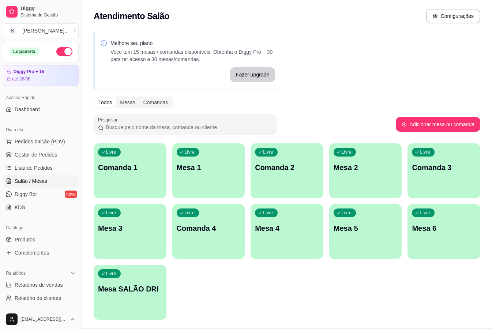 Image resolution: width=492 pixels, height=331 pixels. Describe the element at coordinates (287, 231) in the screenshot. I see `button: LivreMesa 4` at that location.